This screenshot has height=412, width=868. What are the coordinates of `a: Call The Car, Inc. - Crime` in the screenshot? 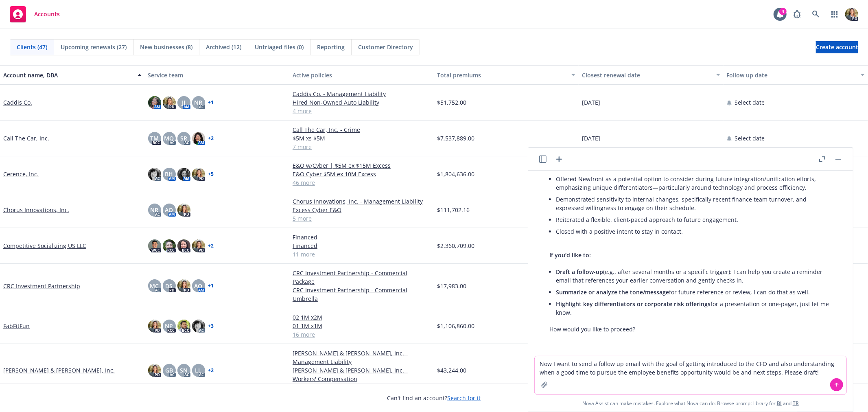 It's located at (362, 129).